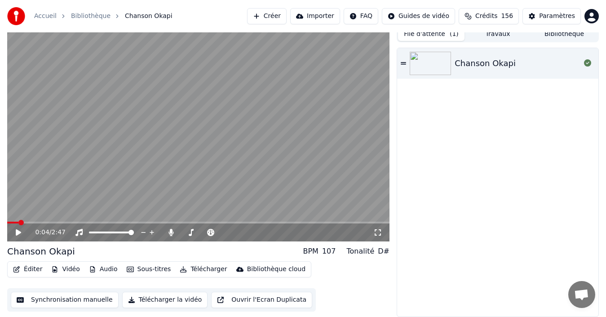 This screenshot has height=317, width=606. What do you see at coordinates (45, 16) in the screenshot?
I see `a: Accueil` at bounding box center [45, 16].